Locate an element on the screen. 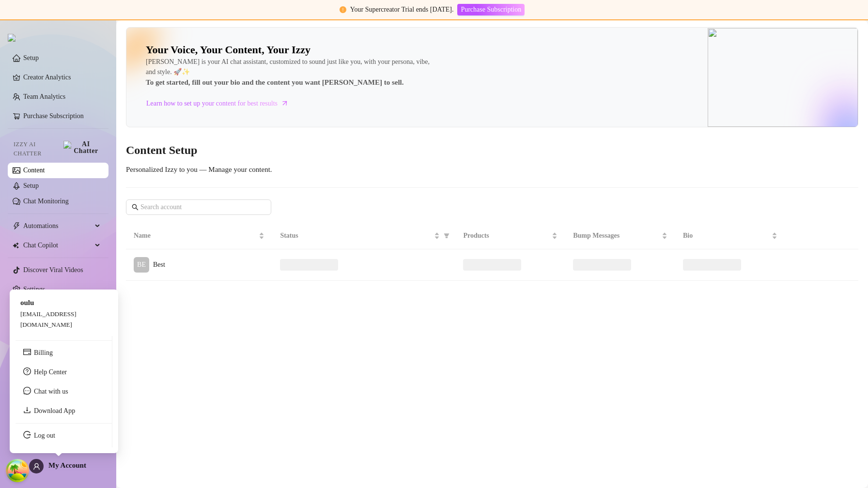 The width and height of the screenshot is (868, 488). li: Log out is located at coordinates (63, 436).